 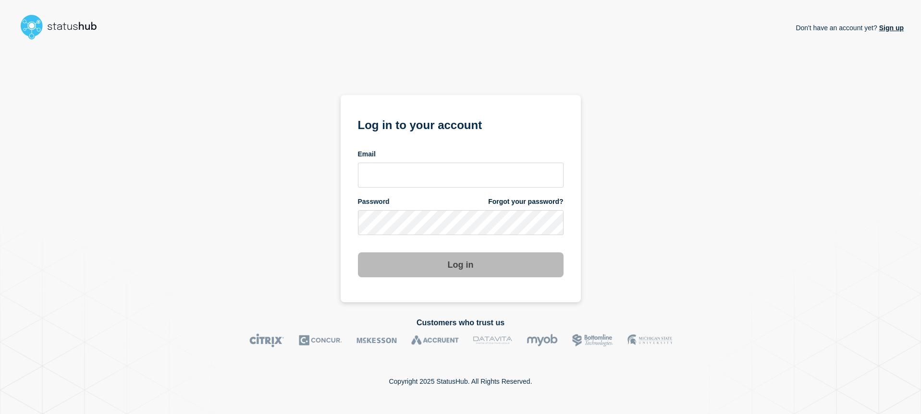 I want to click on img: Concur logo, so click(x=320, y=340).